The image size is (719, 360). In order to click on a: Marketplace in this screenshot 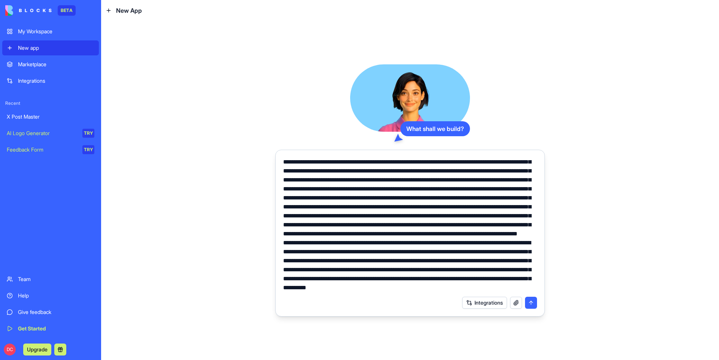, I will do `click(51, 64)`.